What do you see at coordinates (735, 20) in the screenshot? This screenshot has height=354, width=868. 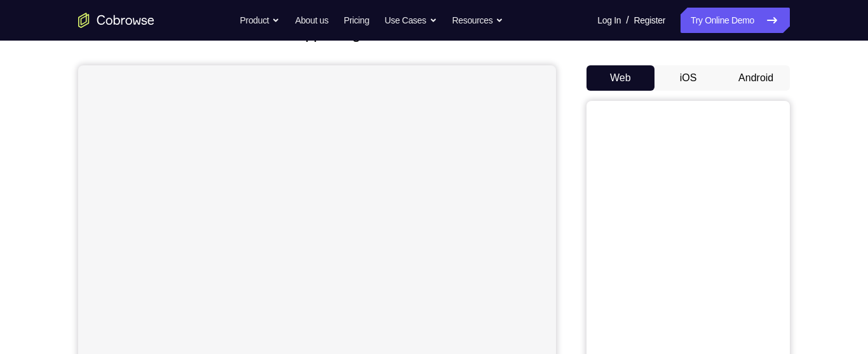 I see `a: Try Online Demo` at bounding box center [735, 20].